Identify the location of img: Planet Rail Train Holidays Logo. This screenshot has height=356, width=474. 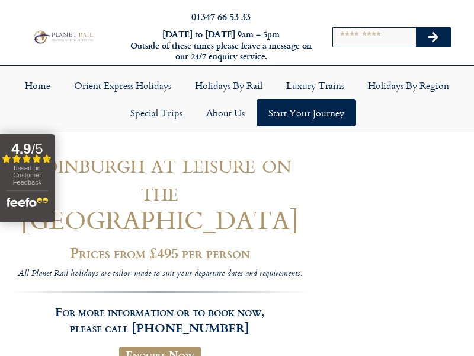
(63, 37).